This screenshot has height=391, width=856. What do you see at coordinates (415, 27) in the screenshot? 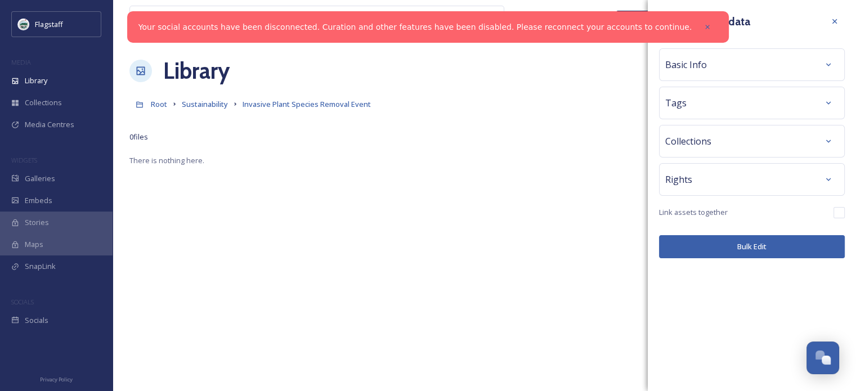
I see `a: Your social accounts have been disconnected. Curation and other features have been disabled. Plea...` at bounding box center [415, 27].